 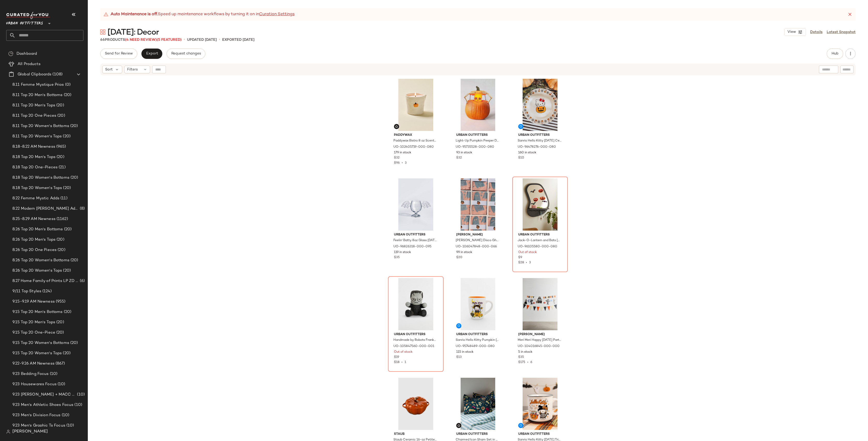 What do you see at coordinates (464, 352) in the screenshot?
I see `span: 115 in stock` at bounding box center [464, 352].